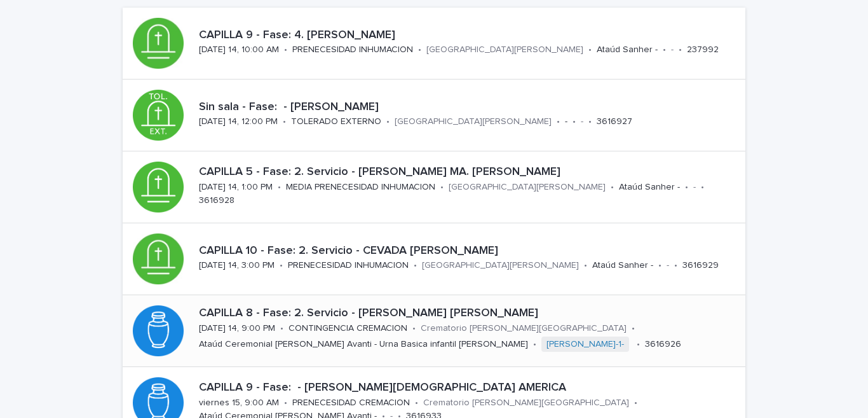 The image size is (868, 418). I want to click on p: PRENECESIDAD CREMACION, so click(351, 402).